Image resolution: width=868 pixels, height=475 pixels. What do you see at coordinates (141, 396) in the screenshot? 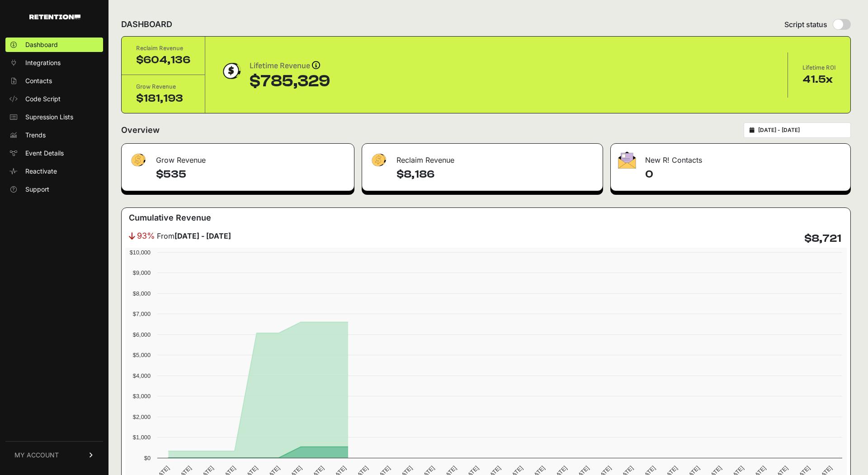
I see `text: $3,000` at bounding box center [141, 396].